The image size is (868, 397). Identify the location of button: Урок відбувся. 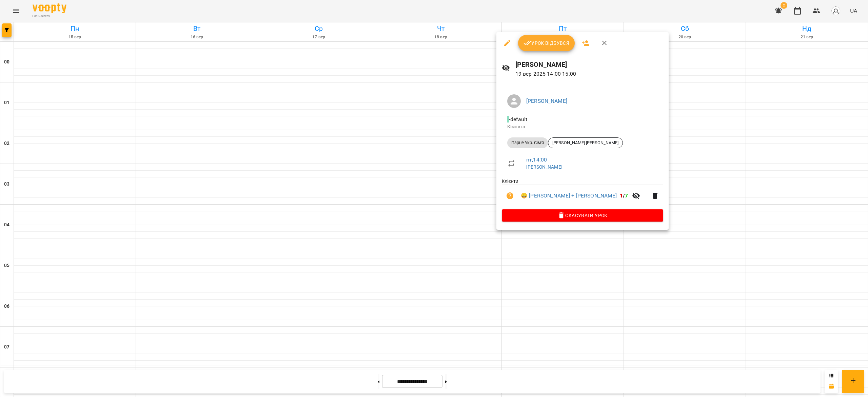
(547, 43).